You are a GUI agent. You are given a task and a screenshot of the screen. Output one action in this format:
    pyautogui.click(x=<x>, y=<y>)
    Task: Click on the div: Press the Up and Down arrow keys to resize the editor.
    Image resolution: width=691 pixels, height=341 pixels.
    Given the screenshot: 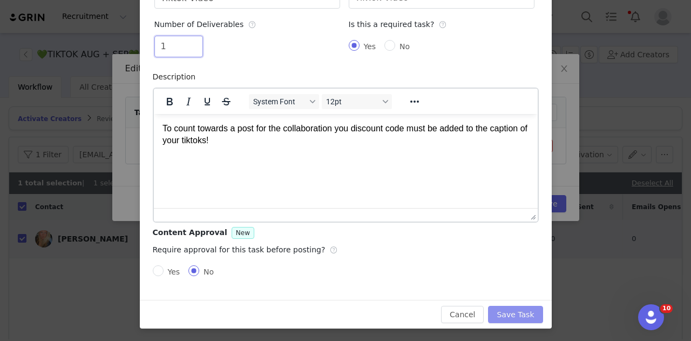 What is the action you would take?
    pyautogui.click(x=532, y=215)
    